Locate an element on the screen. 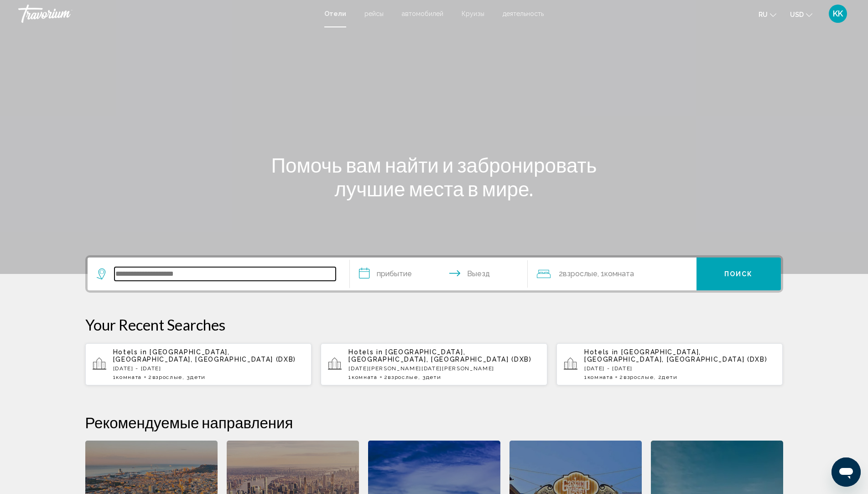 Image resolution: width=868 pixels, height=494 pixels. a: Travorium is located at coordinates (167, 13).